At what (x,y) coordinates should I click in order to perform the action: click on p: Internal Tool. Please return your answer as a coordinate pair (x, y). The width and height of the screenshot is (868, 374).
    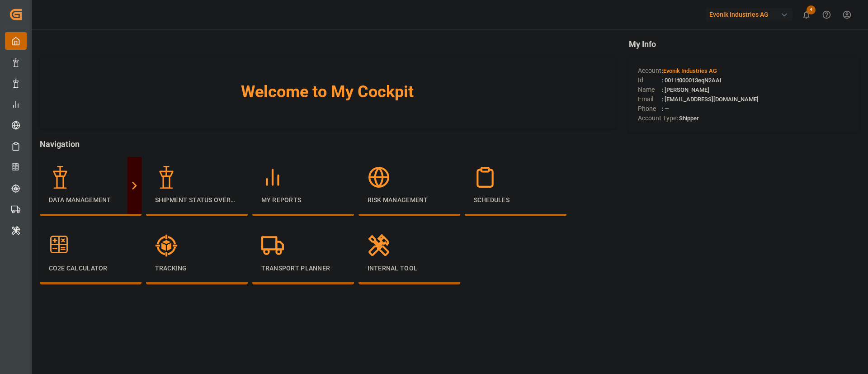
    Looking at the image, I should click on (409, 268).